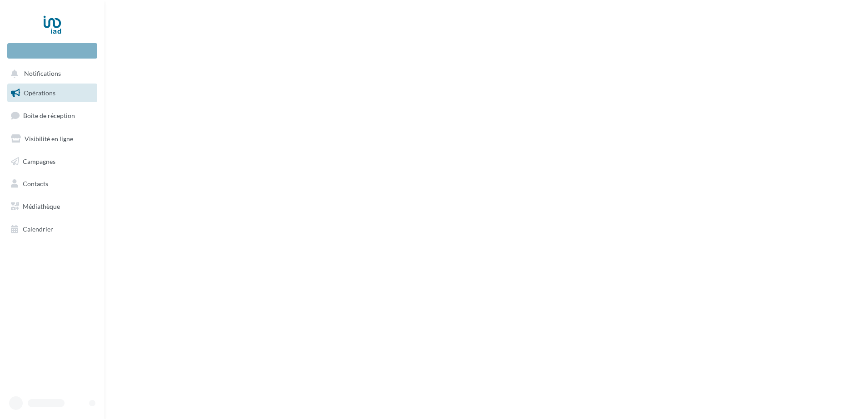 Image resolution: width=868 pixels, height=419 pixels. Describe the element at coordinates (48, 139) in the screenshot. I see `span: Visibilité en ligne` at that location.